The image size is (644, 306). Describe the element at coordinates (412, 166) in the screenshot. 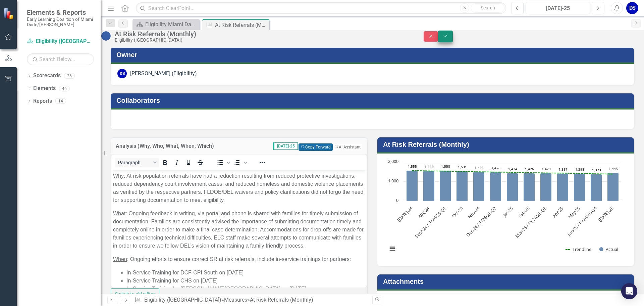

I see `text: 1,555` at that location.